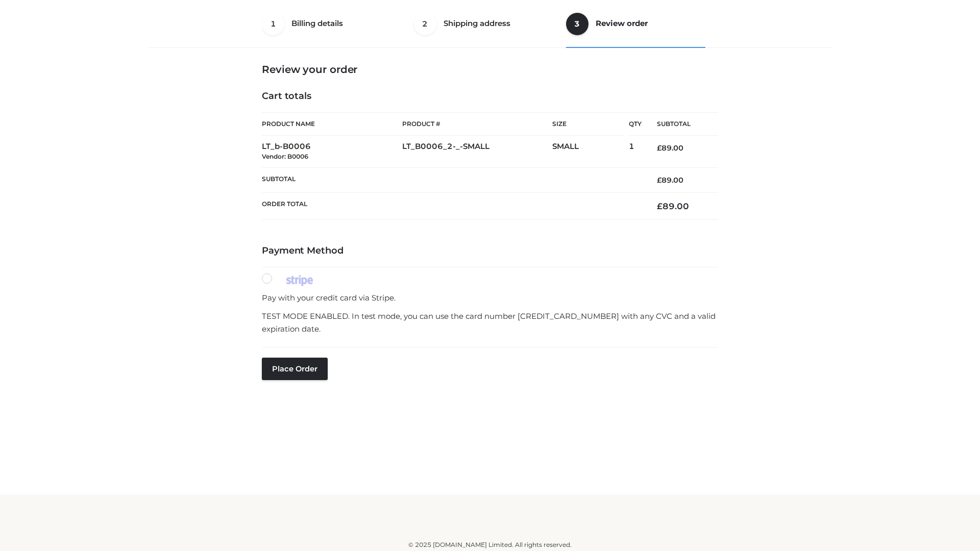 Image resolution: width=980 pixels, height=551 pixels. What do you see at coordinates (332, 124) in the screenshot?
I see `th: Product Name` at bounding box center [332, 124].